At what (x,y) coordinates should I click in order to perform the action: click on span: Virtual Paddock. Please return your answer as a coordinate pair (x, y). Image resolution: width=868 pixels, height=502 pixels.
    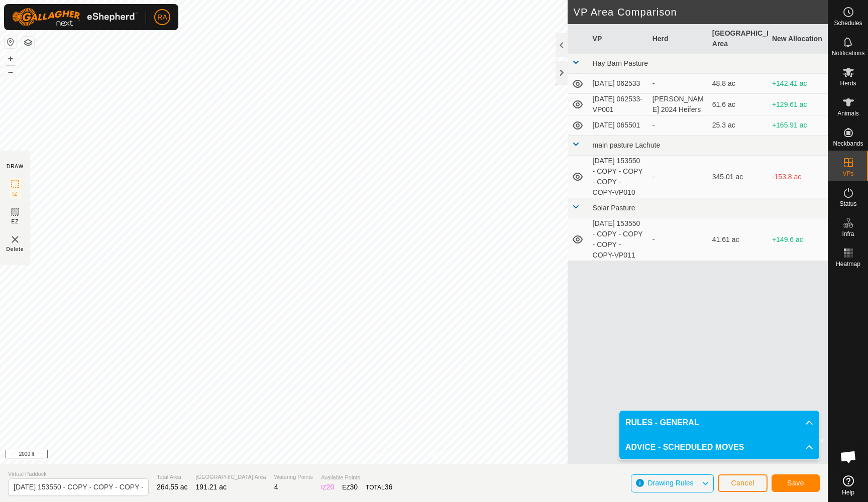
    Looking at the image, I should click on (78, 474).